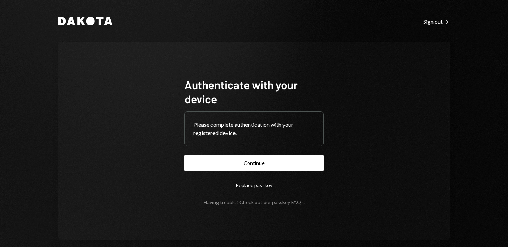 The width and height of the screenshot is (508, 247). What do you see at coordinates (436, 21) in the screenshot?
I see `a: Sign out` at bounding box center [436, 21].